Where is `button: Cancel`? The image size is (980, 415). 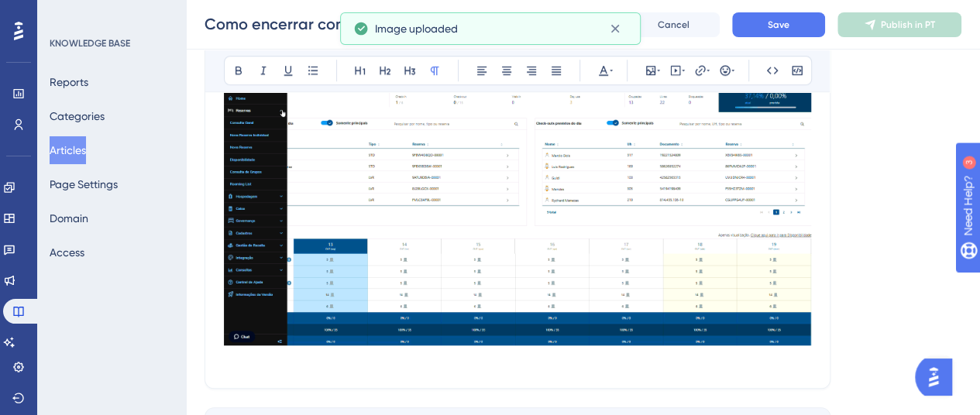 button: Cancel is located at coordinates (673, 25).